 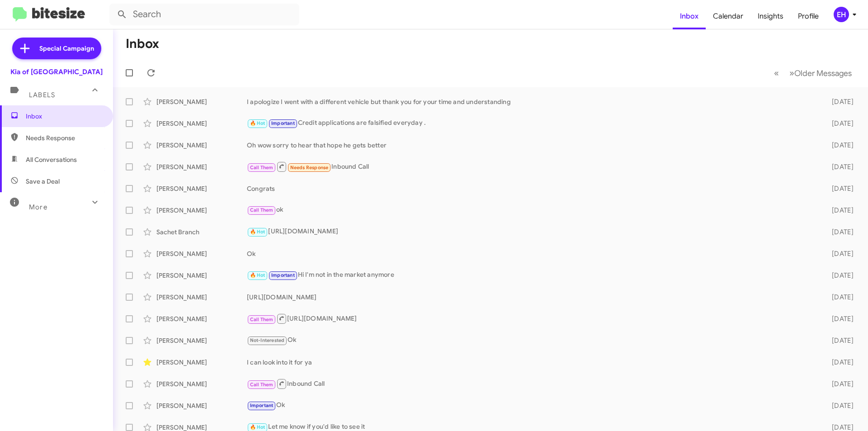 I want to click on span: Special Campaign, so click(x=67, y=48).